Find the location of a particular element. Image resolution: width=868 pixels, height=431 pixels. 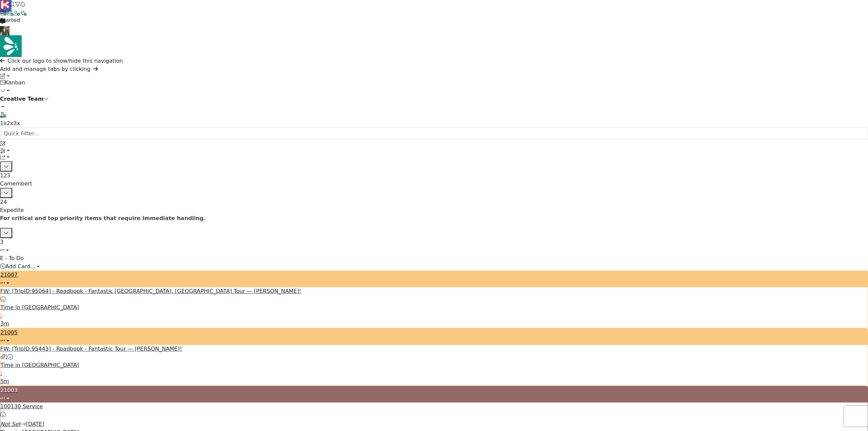

span: Add Card... is located at coordinates (20, 266).